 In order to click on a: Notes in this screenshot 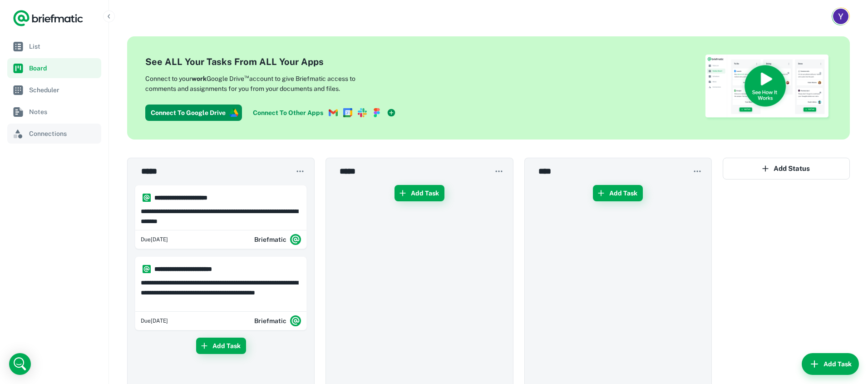, I will do `click(54, 112)`.